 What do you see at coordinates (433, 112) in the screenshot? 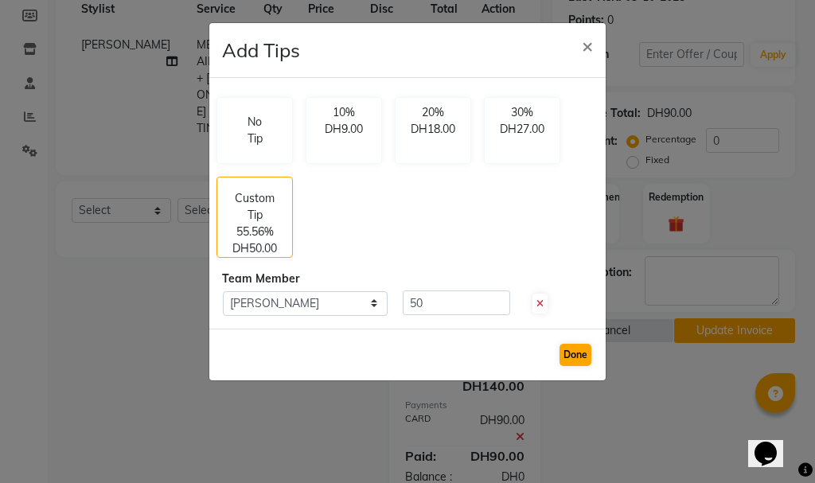
I see `p: 20%` at bounding box center [433, 112].